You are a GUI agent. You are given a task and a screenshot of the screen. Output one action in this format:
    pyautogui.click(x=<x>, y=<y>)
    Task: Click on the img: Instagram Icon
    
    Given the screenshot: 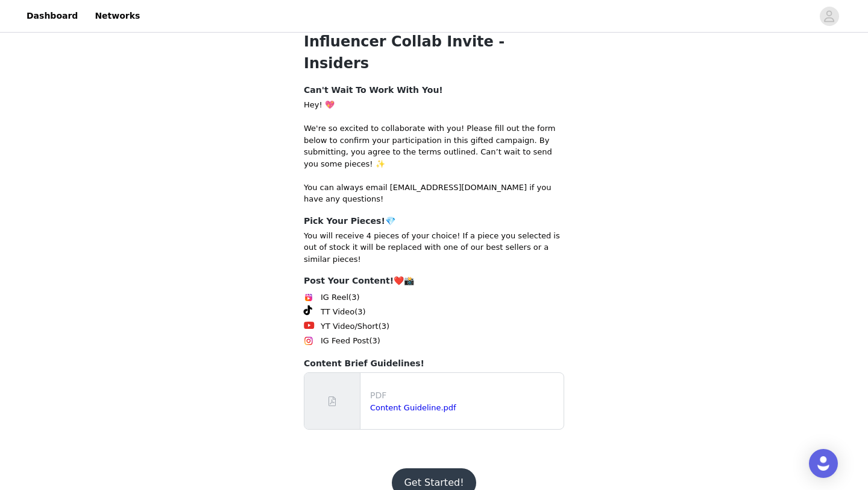 What is the action you would take?
    pyautogui.click(x=309, y=341)
    